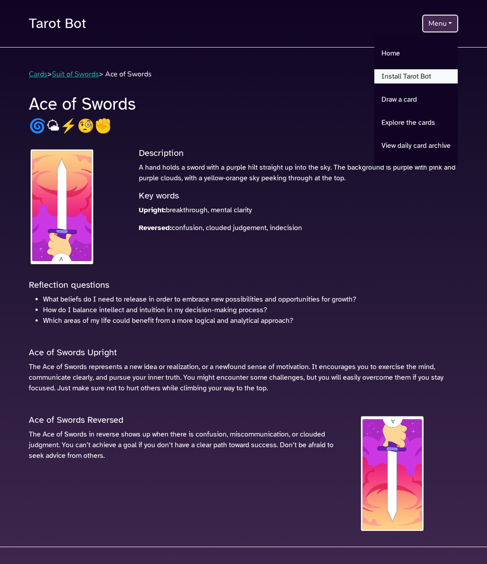 The width and height of the screenshot is (487, 564). I want to click on p: The Ace of Swords in reverse shows up when there is confusion, miscommunication, or clouded judgm..., so click(189, 445).